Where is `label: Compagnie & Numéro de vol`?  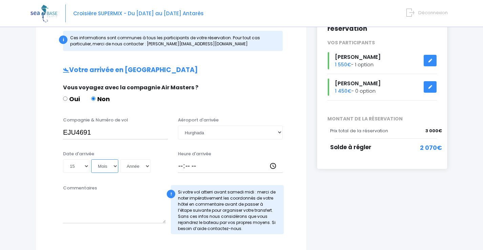
label: Compagnie & Numéro de vol is located at coordinates (96, 120).